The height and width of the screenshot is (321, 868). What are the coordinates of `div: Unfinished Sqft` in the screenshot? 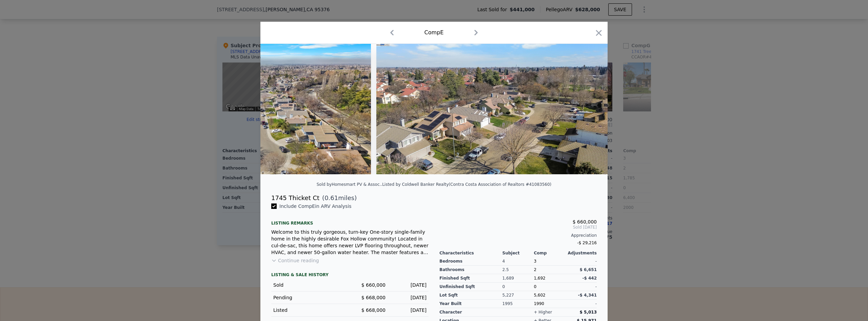 It's located at (471, 286).